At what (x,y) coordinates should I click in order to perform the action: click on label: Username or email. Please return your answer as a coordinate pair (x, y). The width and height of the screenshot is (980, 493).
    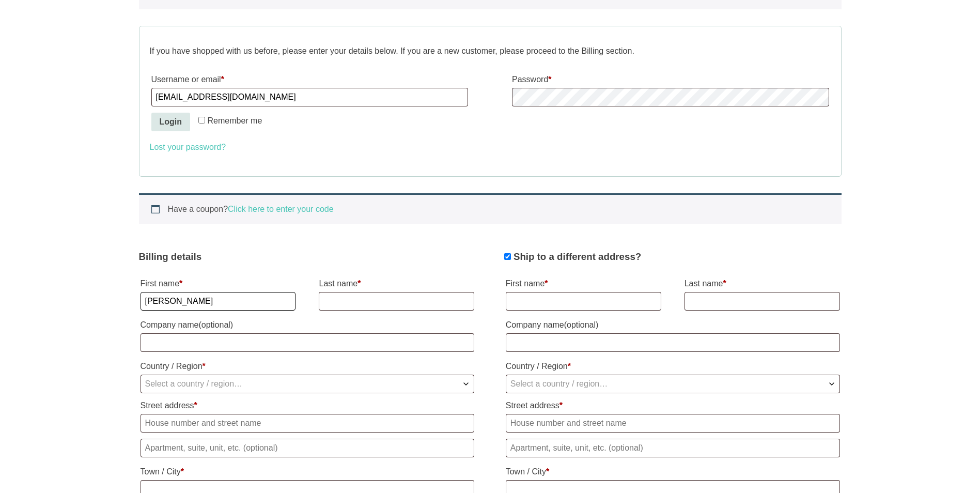
    Looking at the image, I should click on (310, 79).